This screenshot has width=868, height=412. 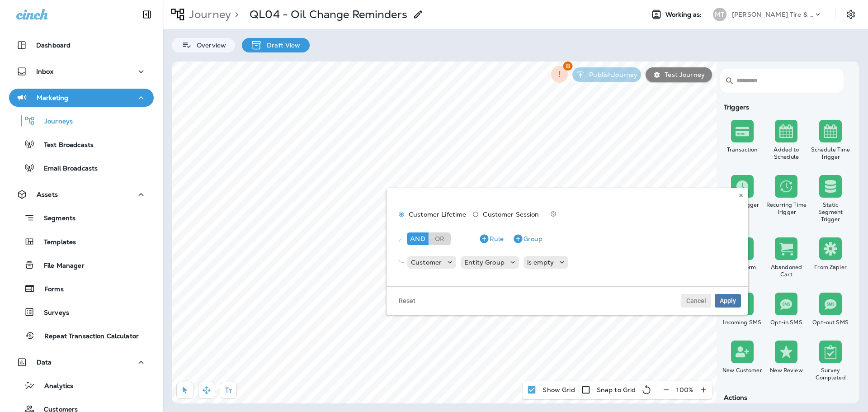 I want to click on button: Collapse Sidebar, so click(x=147, y=15).